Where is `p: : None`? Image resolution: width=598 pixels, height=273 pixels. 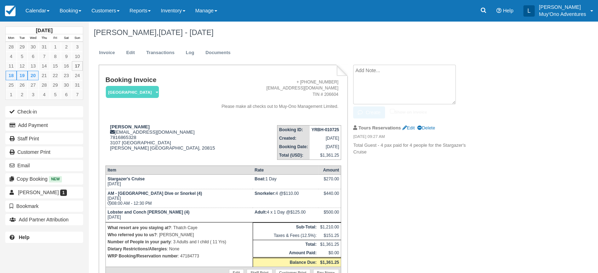 p: : None is located at coordinates (179, 249).